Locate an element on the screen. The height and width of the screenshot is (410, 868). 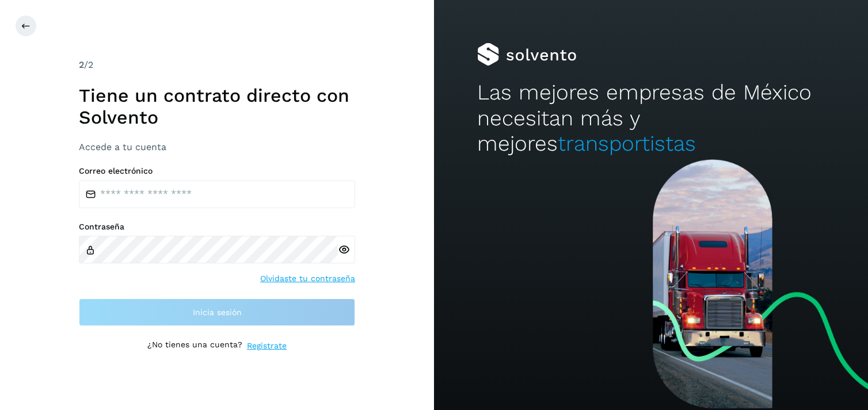
span: Inicia sesión is located at coordinates (217, 312).